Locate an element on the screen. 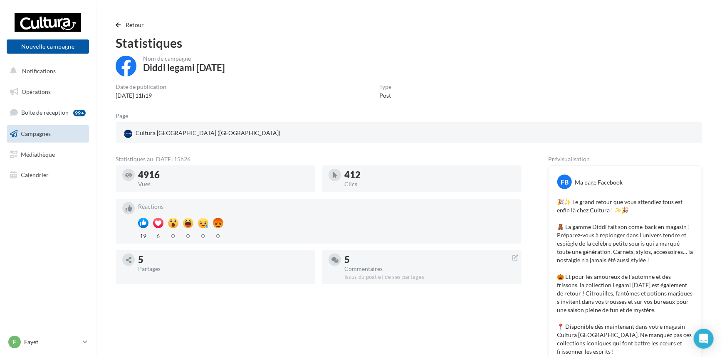 The width and height of the screenshot is (722, 357). div: Clics is located at coordinates (429, 184).